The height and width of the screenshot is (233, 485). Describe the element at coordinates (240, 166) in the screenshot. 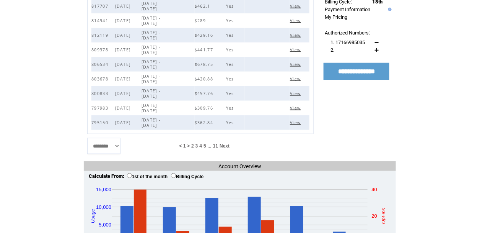

I see `span: Account Overview` at that location.